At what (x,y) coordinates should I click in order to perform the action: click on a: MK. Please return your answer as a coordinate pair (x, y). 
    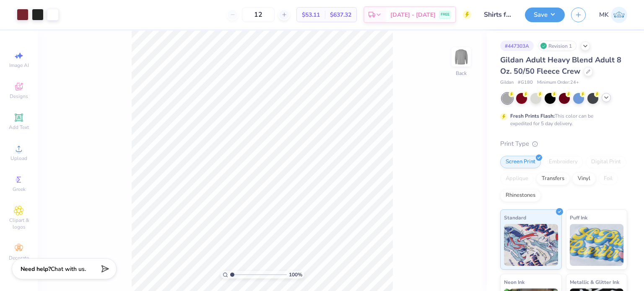
    Looking at the image, I should click on (613, 15).